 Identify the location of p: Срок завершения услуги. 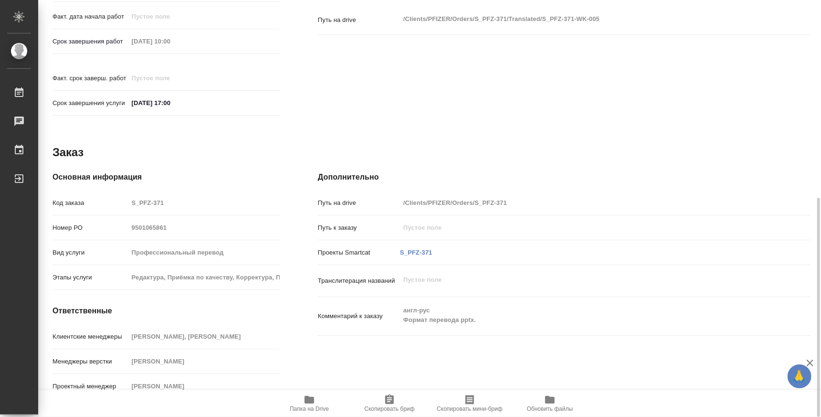
(90, 103).